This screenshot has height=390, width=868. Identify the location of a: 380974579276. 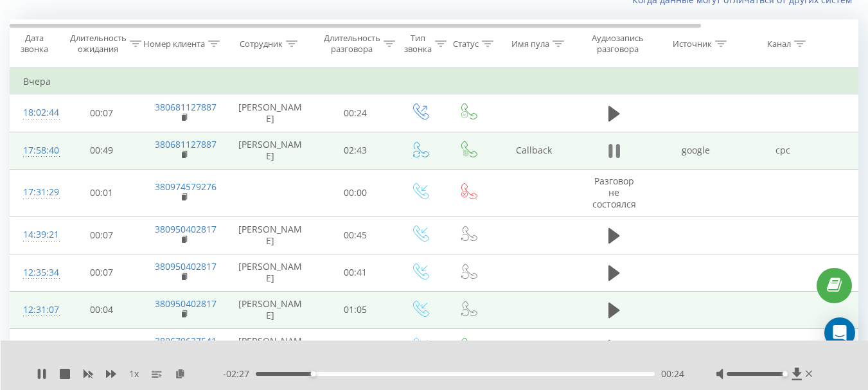
(185, 186).